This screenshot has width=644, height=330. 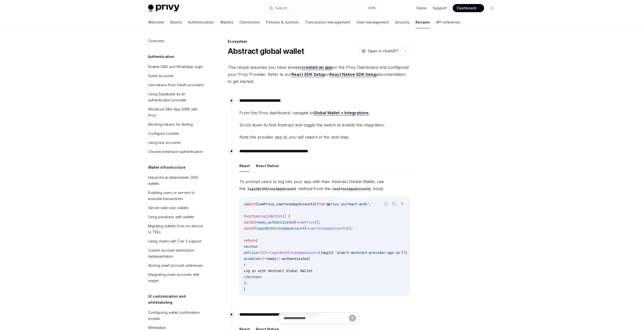 I want to click on span: loginWithCrossAppAccount, so click(x=280, y=228).